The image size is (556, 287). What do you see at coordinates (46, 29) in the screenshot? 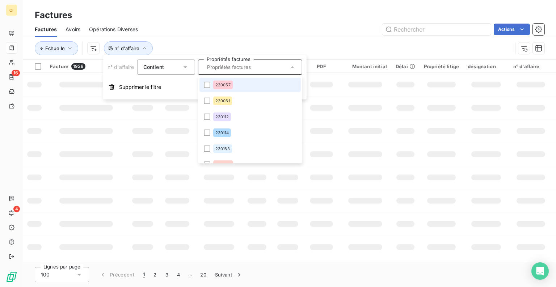
I see `span: Factures` at bounding box center [46, 29].